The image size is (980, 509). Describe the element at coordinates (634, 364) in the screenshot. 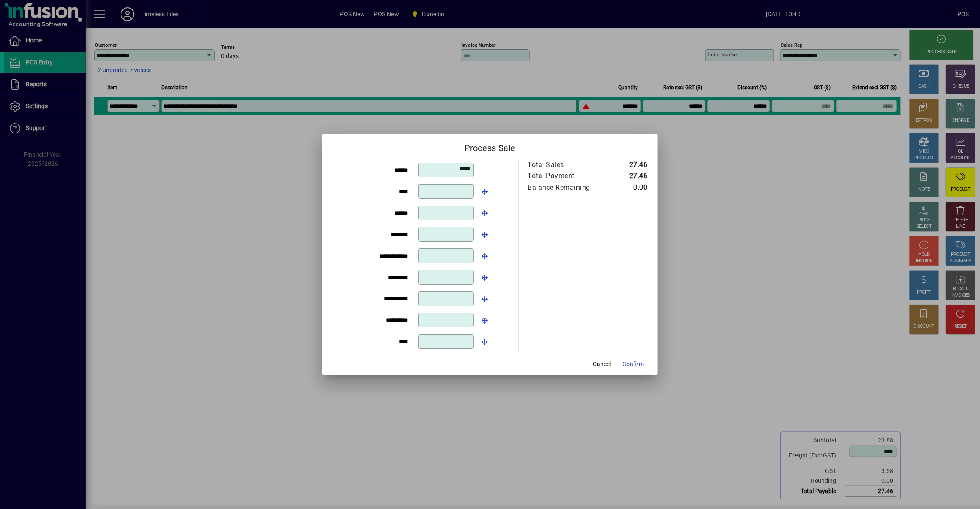

I see `span: Confirm` at that location.